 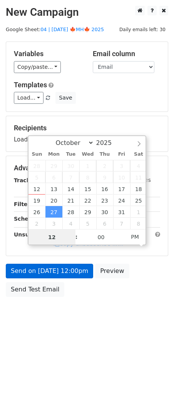 I want to click on h5: Recipients, so click(x=87, y=128).